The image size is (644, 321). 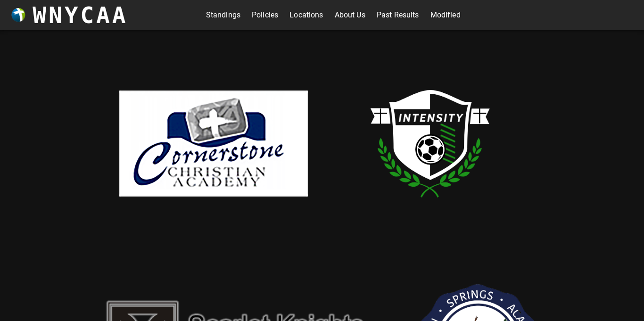 What do you see at coordinates (445, 15) in the screenshot?
I see `a: Modified` at bounding box center [445, 15].